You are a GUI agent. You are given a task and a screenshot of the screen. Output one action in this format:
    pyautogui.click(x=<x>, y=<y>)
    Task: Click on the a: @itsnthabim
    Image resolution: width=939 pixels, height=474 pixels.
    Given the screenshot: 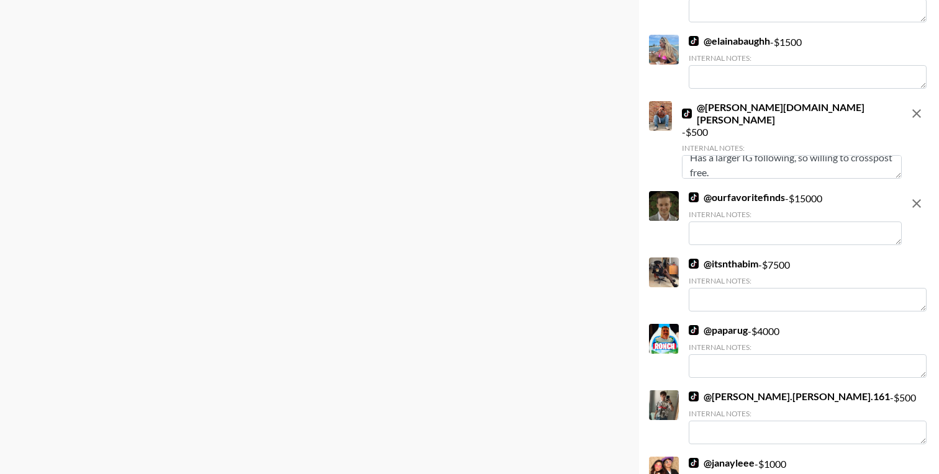 What is the action you would take?
    pyautogui.click(x=723, y=264)
    